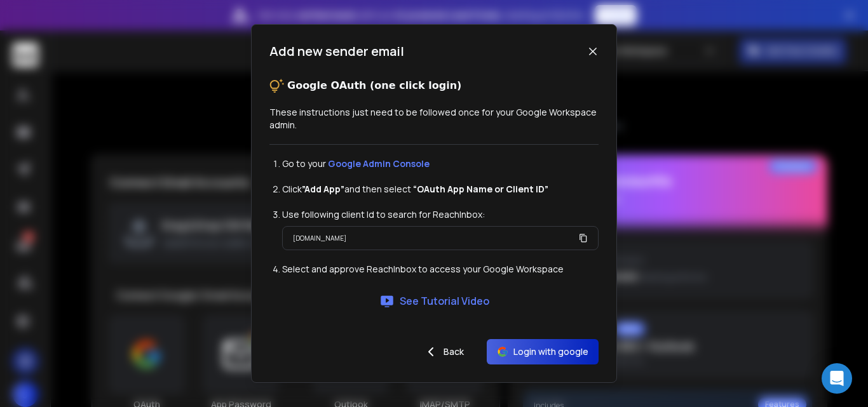  Describe the element at coordinates (374, 86) in the screenshot. I see `p: Google OAuth (one click login)` at that location.